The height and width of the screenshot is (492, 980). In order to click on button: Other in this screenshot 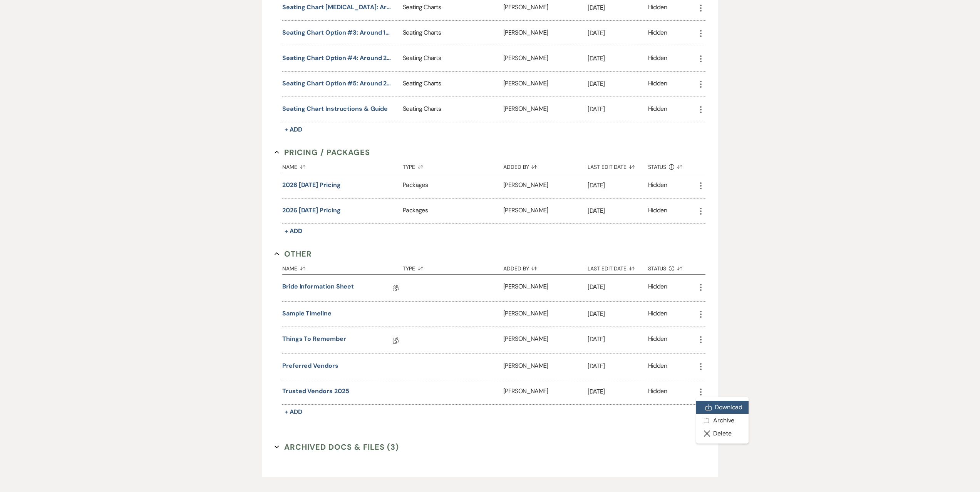, I will do `click(293, 254)`.